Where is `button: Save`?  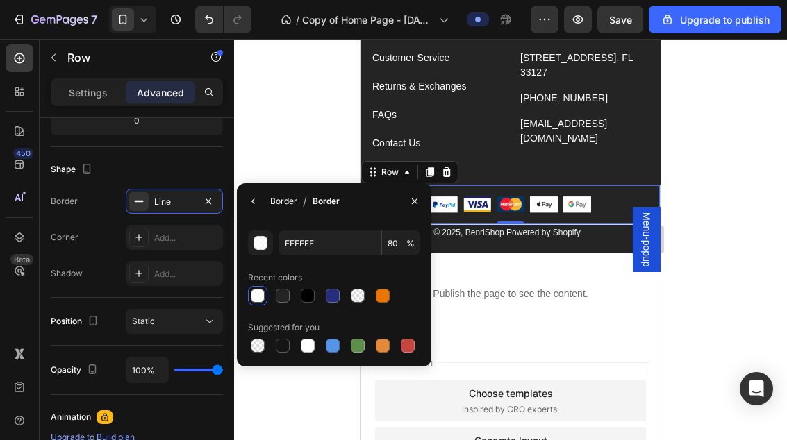 button: Save is located at coordinates (620, 19).